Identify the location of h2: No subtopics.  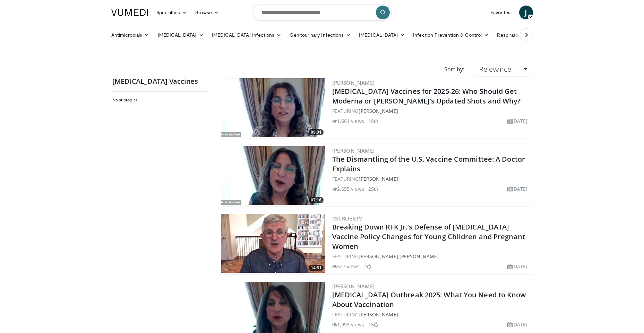
(160, 100).